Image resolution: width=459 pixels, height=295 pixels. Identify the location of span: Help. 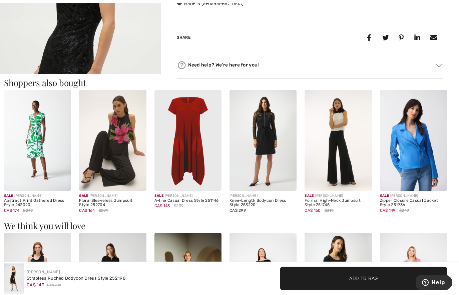
(22, 8).